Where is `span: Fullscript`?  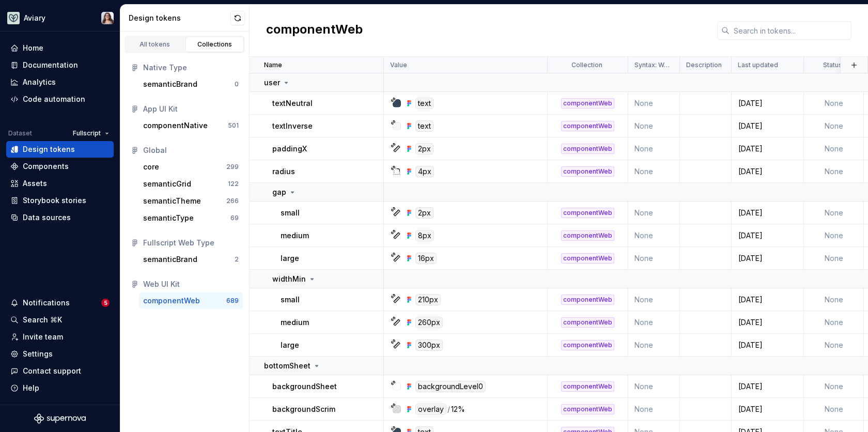 span: Fullscript is located at coordinates (87, 134).